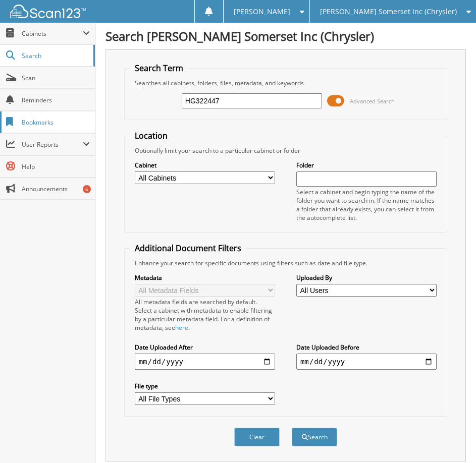 This screenshot has width=476, height=463. Describe the element at coordinates (55, 56) in the screenshot. I see `span: Search` at that location.